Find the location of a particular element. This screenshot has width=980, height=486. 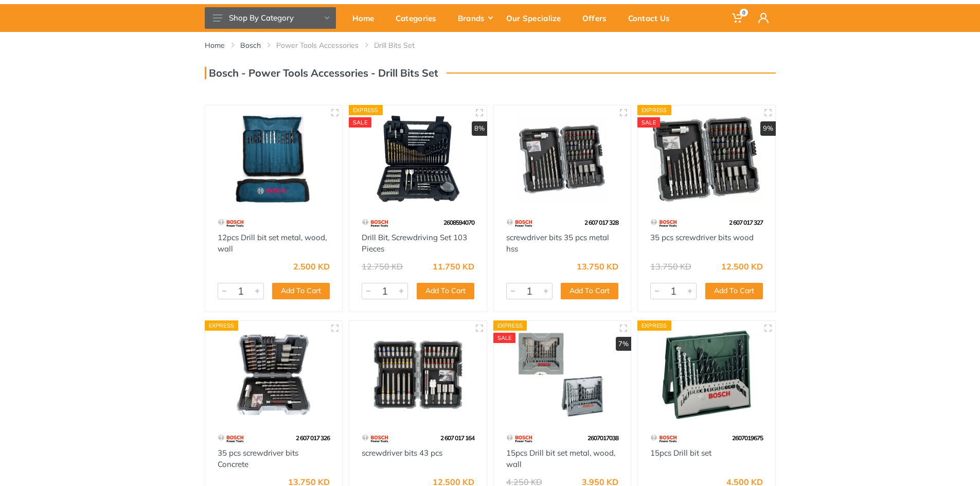

span: 2 607 017 327 is located at coordinates (746, 222).